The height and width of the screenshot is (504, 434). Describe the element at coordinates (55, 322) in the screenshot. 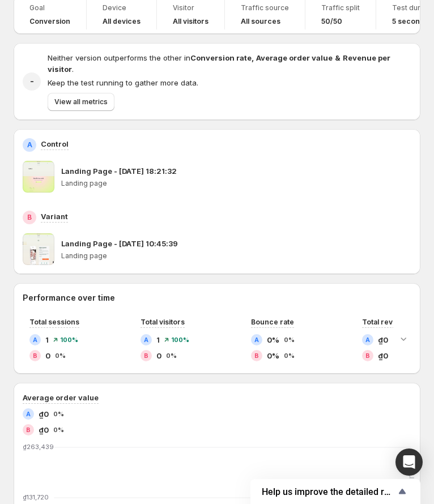

I see `span: Total sessions` at that location.